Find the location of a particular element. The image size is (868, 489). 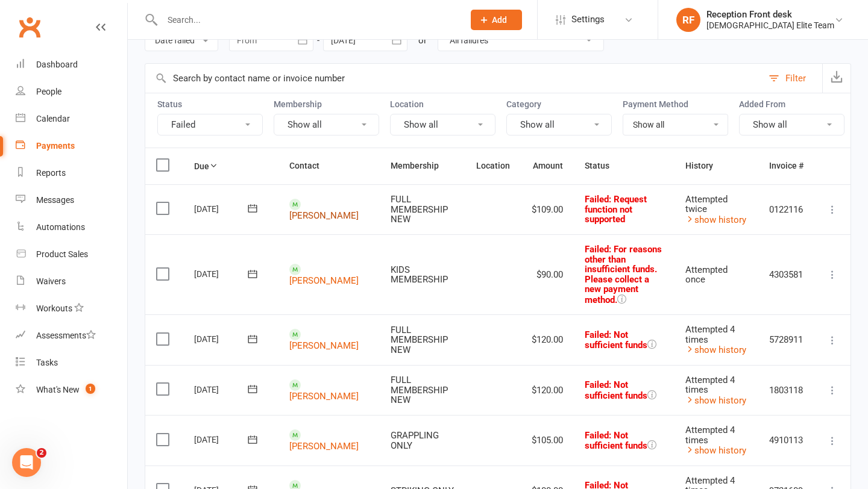

a: Tasks is located at coordinates (71, 363).